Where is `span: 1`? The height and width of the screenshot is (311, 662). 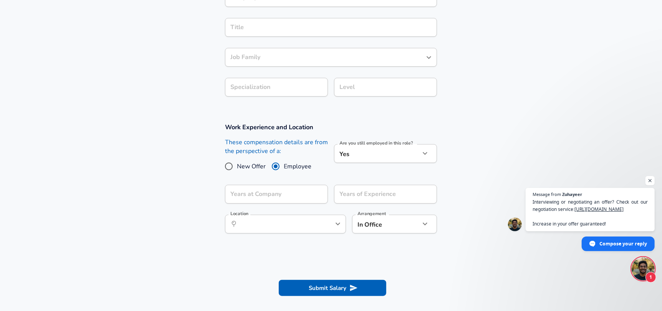 span: 1 is located at coordinates (651, 277).